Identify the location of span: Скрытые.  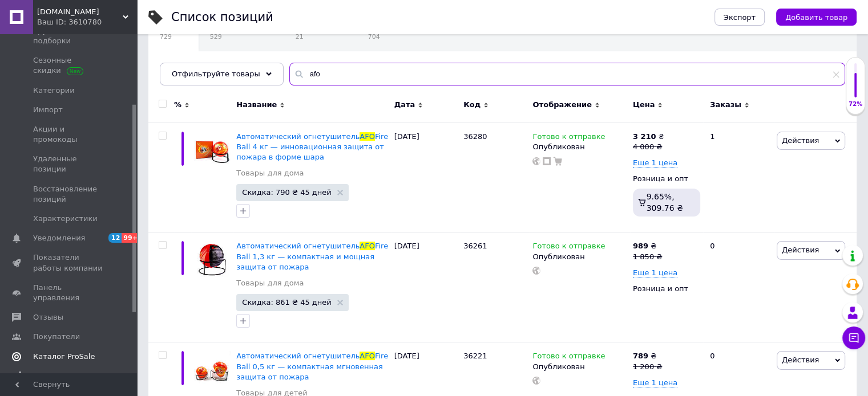
(180, 69).